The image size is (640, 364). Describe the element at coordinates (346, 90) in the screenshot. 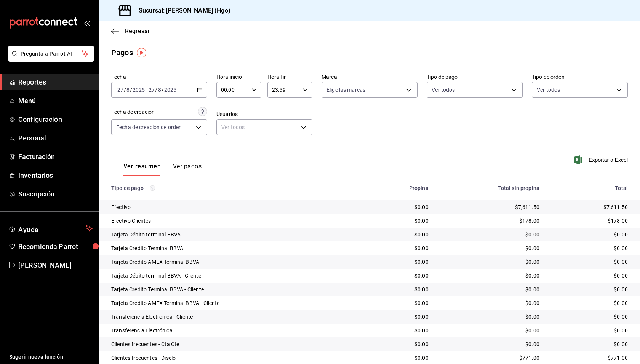

I see `span: Elige las marcas` at that location.